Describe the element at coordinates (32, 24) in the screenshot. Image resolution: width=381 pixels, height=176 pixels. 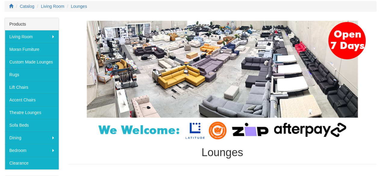
I see `div: Products` at that location.